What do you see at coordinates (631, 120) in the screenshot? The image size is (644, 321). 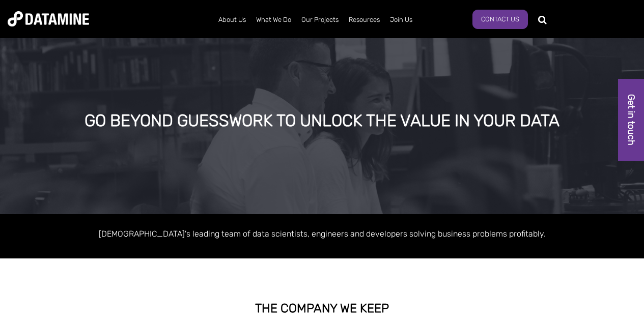 I see `a: Get in touch` at bounding box center [631, 120].